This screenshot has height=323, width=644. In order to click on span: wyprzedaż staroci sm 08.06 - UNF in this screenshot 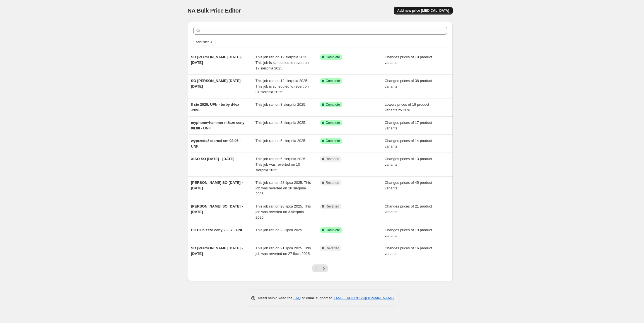, I will do `click(216, 143)`.